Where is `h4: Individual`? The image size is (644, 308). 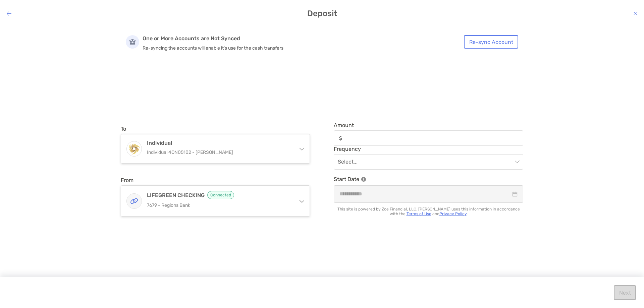 h4: Individual is located at coordinates (219, 143).